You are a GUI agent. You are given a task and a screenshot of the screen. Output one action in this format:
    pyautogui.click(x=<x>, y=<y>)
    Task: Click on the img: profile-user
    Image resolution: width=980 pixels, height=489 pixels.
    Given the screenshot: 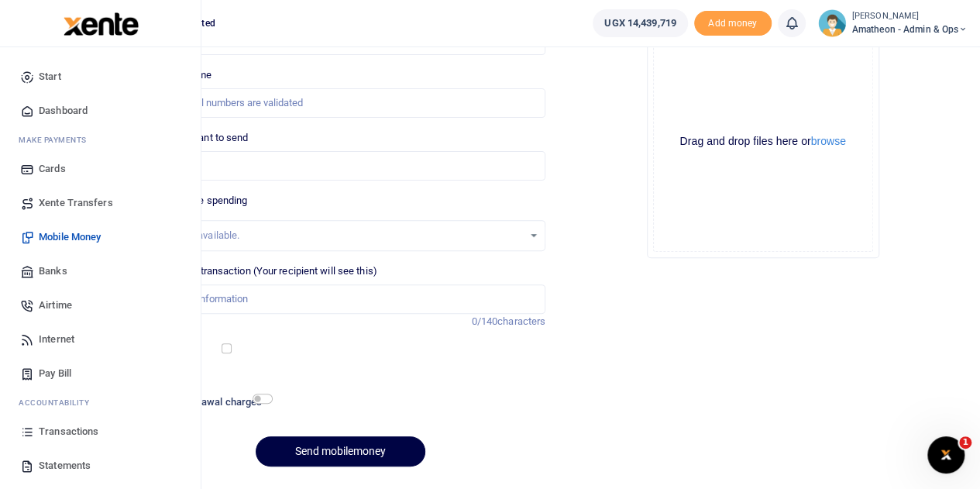 What is the action you would take?
    pyautogui.click(x=832, y=23)
    